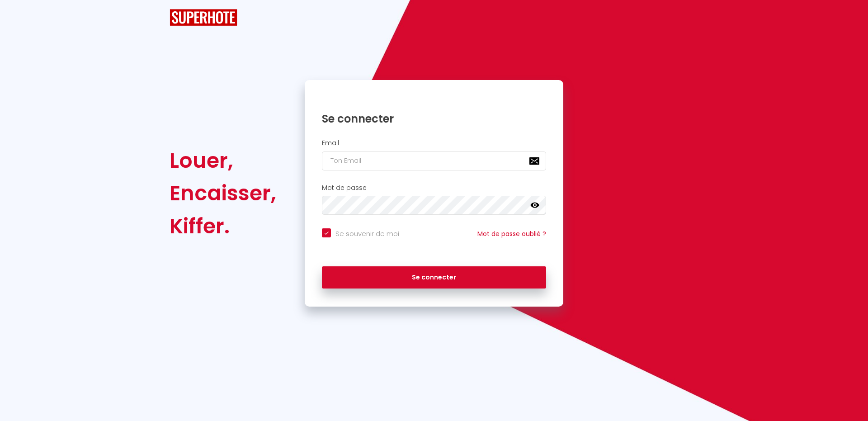  Describe the element at coordinates (203, 17) in the screenshot. I see `img: SuperHote logo` at that location.